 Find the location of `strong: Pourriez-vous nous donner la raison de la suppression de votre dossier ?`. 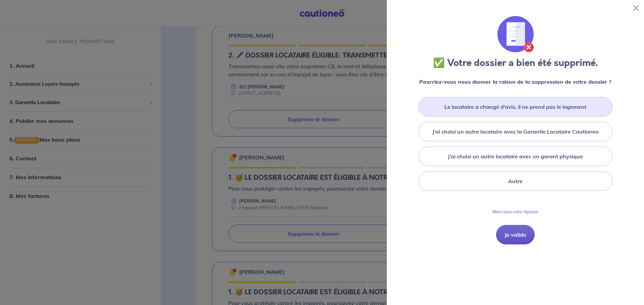

strong: Pourriez-vous nous donner la raison de la suppression de votre dossier ? is located at coordinates (515, 82).